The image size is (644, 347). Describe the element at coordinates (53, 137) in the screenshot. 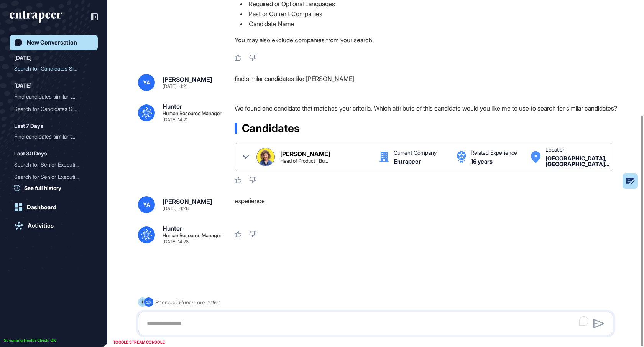

I see `div: Find candidates similar to Yasemin Hukumdar` at that location.